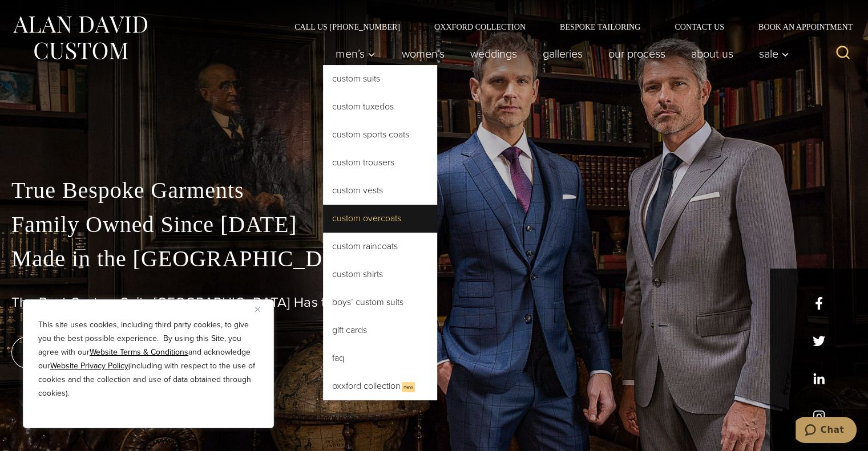  Describe the element at coordinates (380, 218) in the screenshot. I see `a: Custom Overcoats` at that location.